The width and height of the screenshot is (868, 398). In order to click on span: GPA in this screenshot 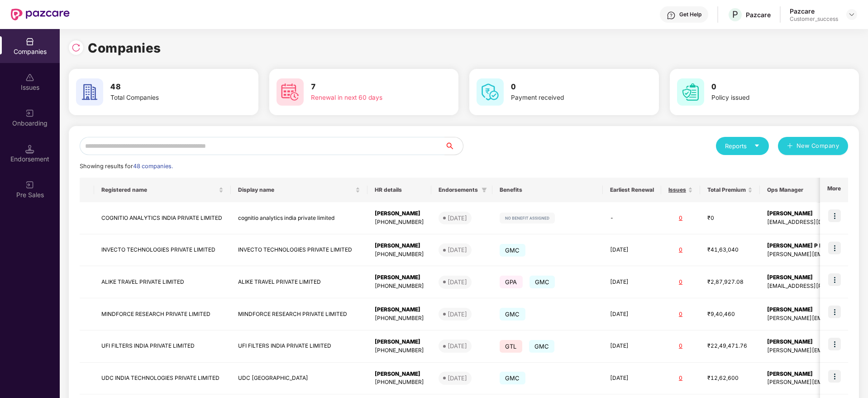, I will do `click(511, 282)`.